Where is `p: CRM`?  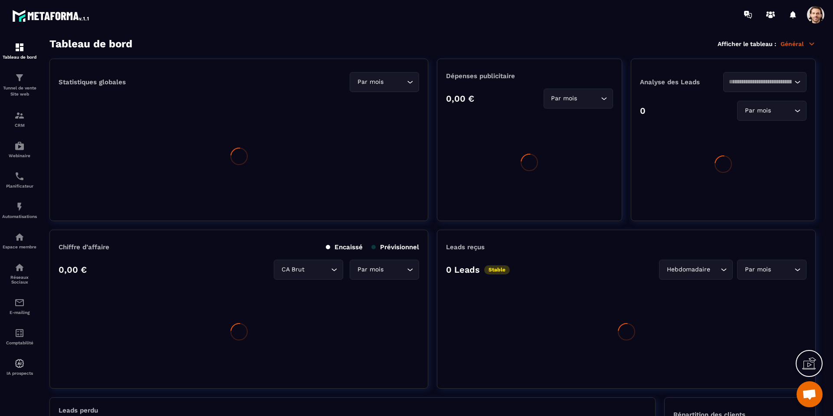
p: CRM is located at coordinates (20, 125).